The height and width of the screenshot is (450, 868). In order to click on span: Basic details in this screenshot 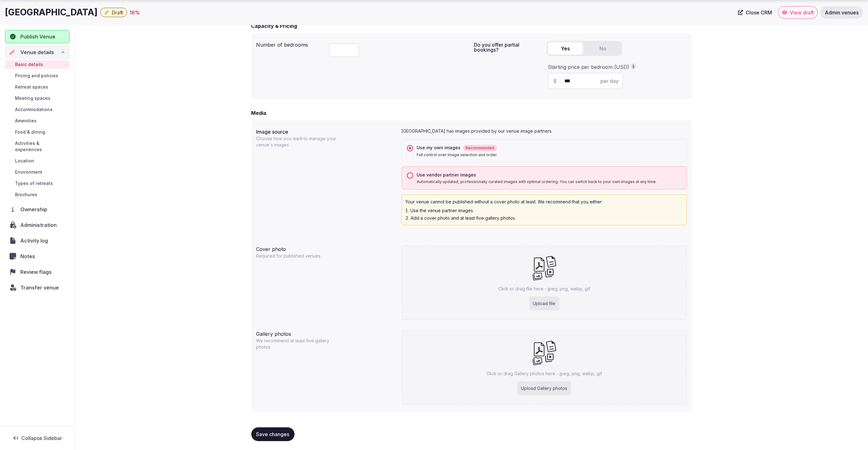, I will do `click(29, 65)`.